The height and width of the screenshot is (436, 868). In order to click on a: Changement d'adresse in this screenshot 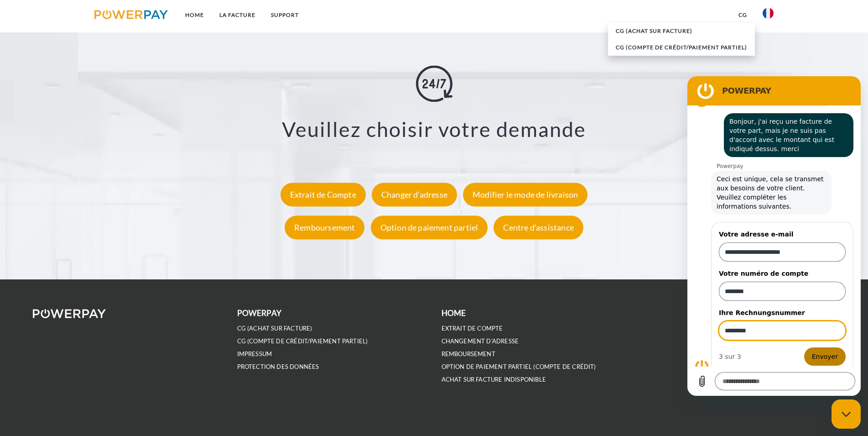, I will do `click(480, 341)`.